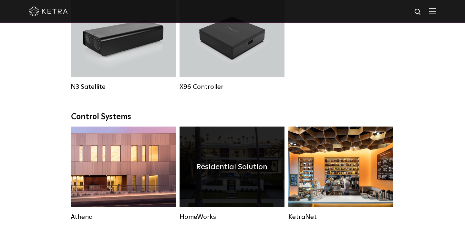 This screenshot has height=236, width=465. Describe the element at coordinates (232, 87) in the screenshot. I see `div: X96 Controller` at that location.